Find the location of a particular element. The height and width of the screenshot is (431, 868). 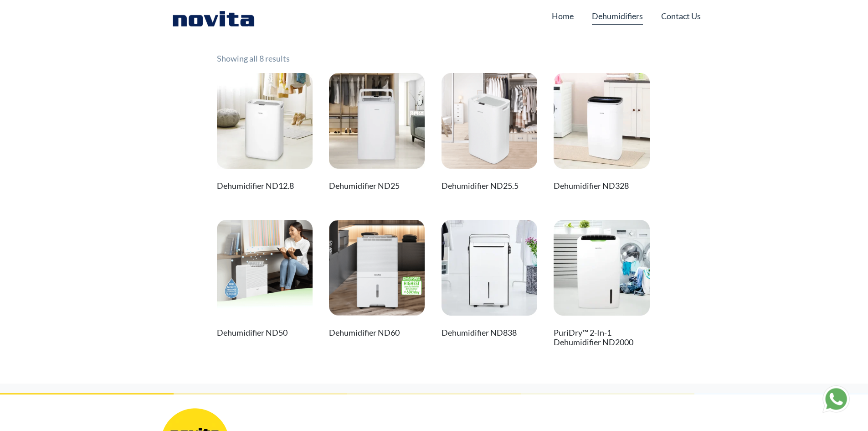

a: Dehumidifiers is located at coordinates (618, 16).